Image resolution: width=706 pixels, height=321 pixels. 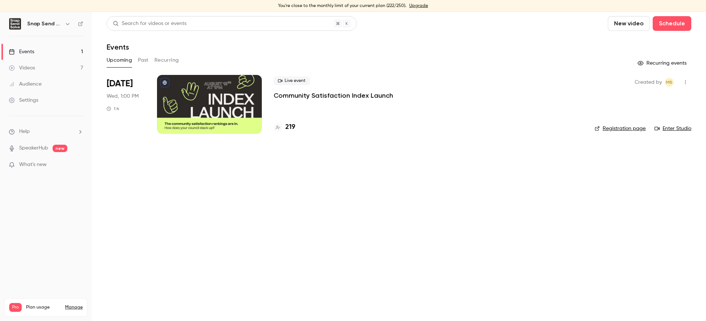 I want to click on button: Recurring, so click(x=167, y=60).